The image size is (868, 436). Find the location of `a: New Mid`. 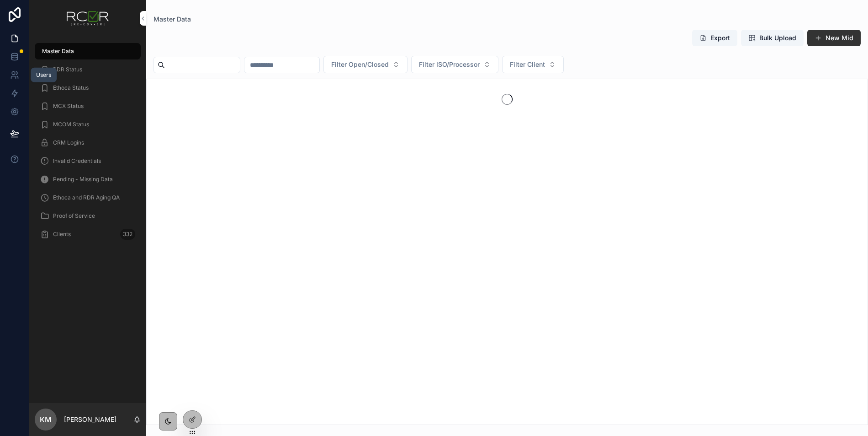

a: New Mid is located at coordinates (833, 38).